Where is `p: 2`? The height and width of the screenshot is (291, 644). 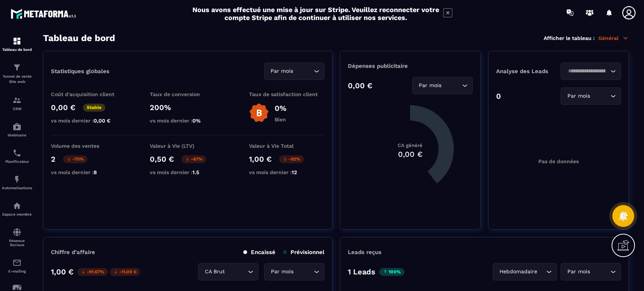
p: 2 is located at coordinates (53, 159).